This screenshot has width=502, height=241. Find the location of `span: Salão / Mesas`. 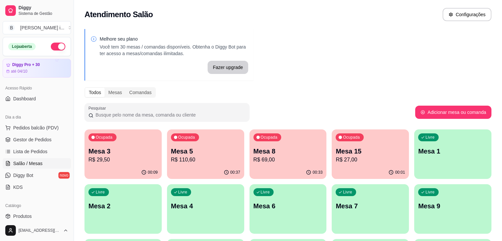

span: Salão / Mesas is located at coordinates (28, 163).